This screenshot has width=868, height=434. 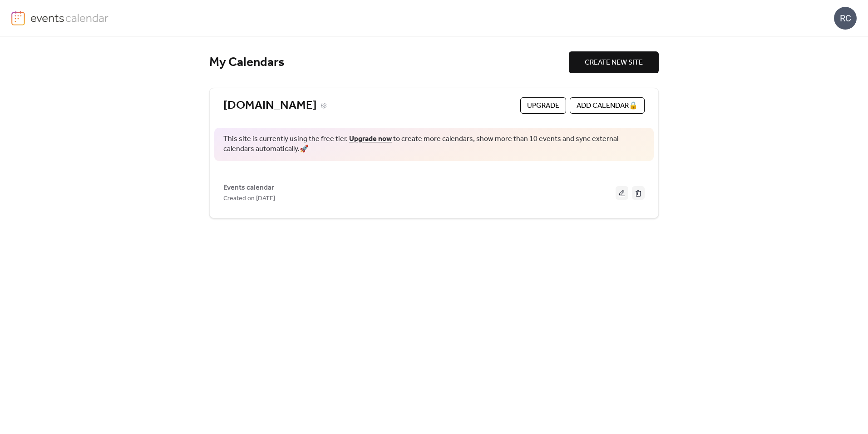 I want to click on div: My Calendars, so click(x=389, y=62).